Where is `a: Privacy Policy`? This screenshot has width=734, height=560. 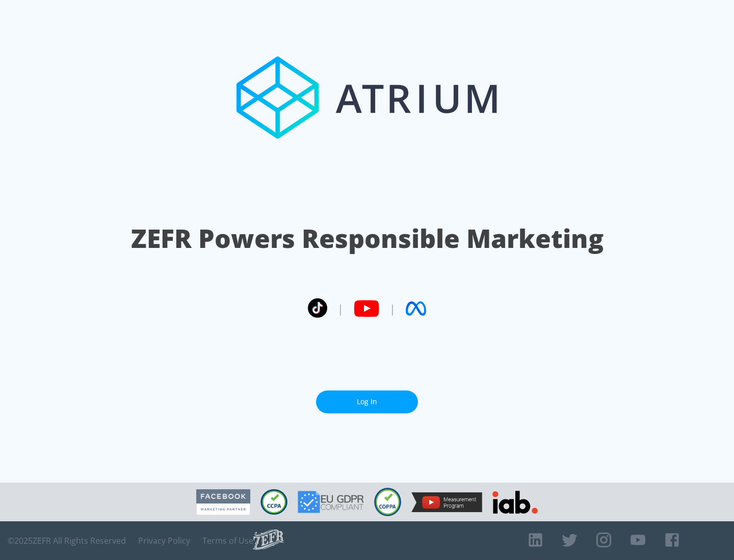 a: Privacy Policy is located at coordinates (164, 541).